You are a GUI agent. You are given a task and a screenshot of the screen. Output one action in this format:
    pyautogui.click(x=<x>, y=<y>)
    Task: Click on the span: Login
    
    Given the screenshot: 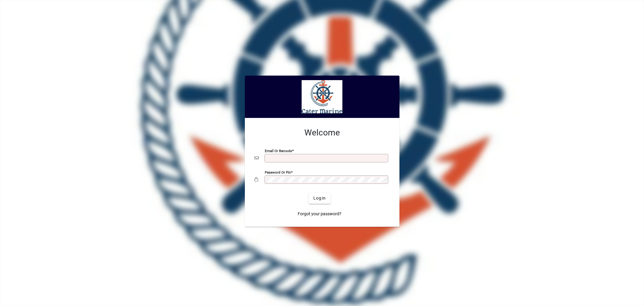 What is the action you would take?
    pyautogui.click(x=319, y=198)
    